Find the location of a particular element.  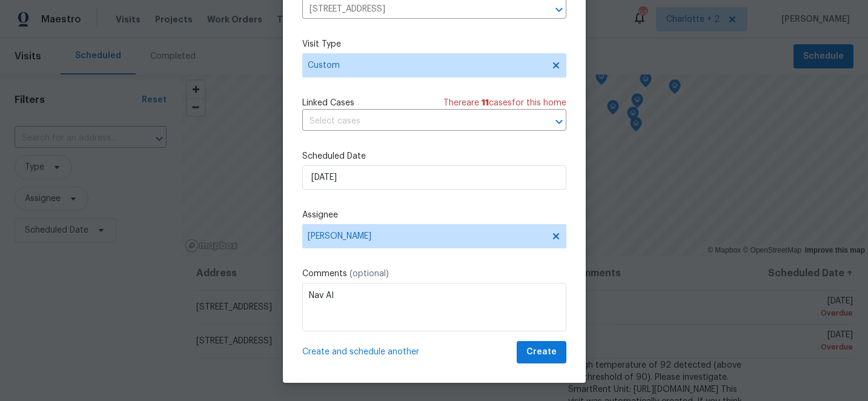

input: M/D/YYYY is located at coordinates (434, 178).